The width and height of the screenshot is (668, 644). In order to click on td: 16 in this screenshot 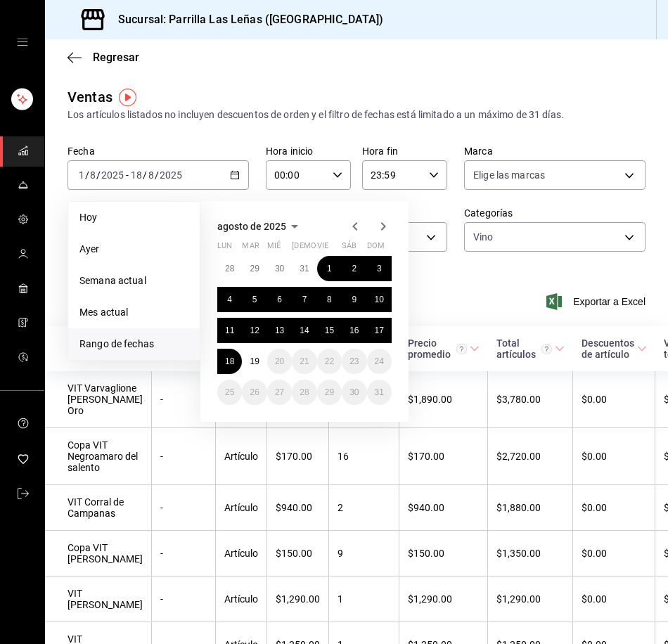, I will do `click(364, 456)`.